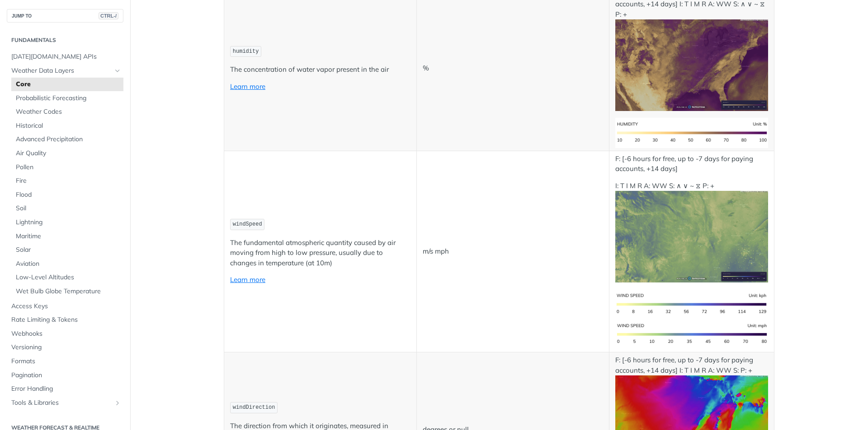 Image resolution: width=868 pixels, height=430 pixels. What do you see at coordinates (68, 222) in the screenshot?
I see `span: Lightning` at bounding box center [68, 222].